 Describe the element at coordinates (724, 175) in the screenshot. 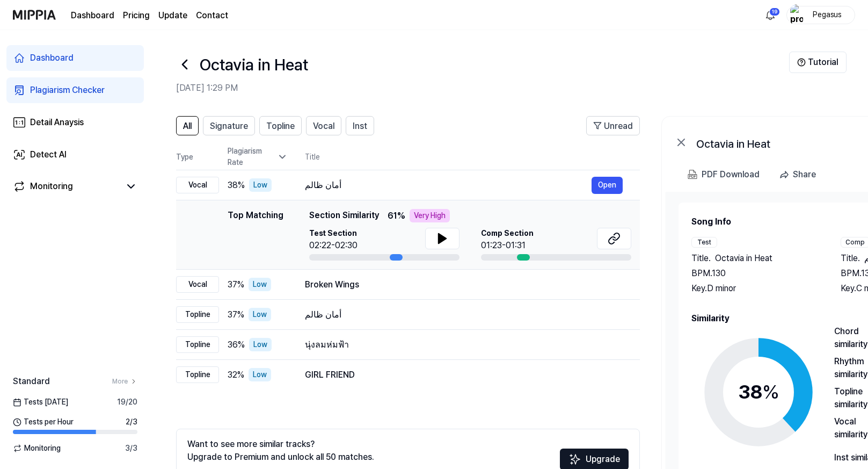

I see `button: PDF Download` at that location.